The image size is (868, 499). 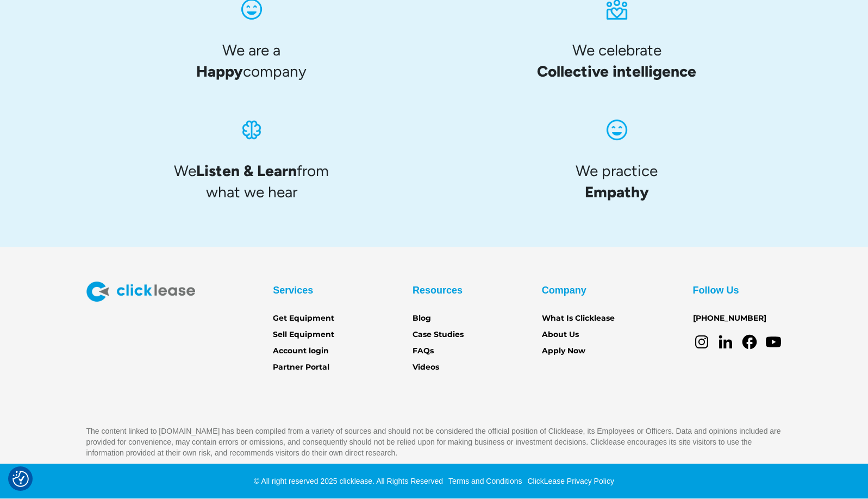 I want to click on div: Resources, so click(x=437, y=291).